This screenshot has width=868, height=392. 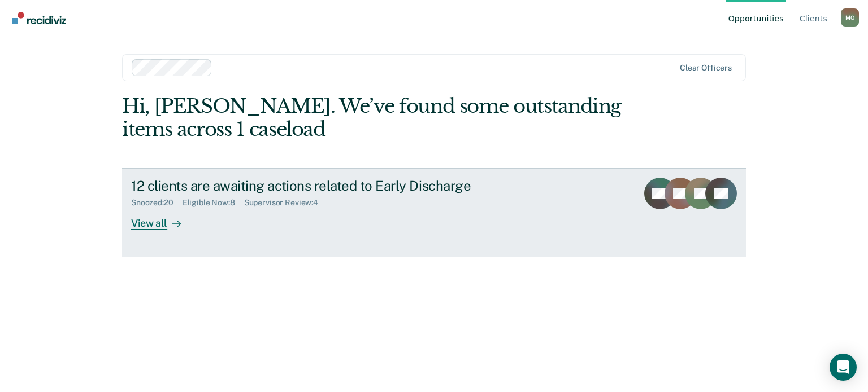 What do you see at coordinates (285, 203) in the screenshot?
I see `div: Supervisor Review : 4` at bounding box center [285, 203].